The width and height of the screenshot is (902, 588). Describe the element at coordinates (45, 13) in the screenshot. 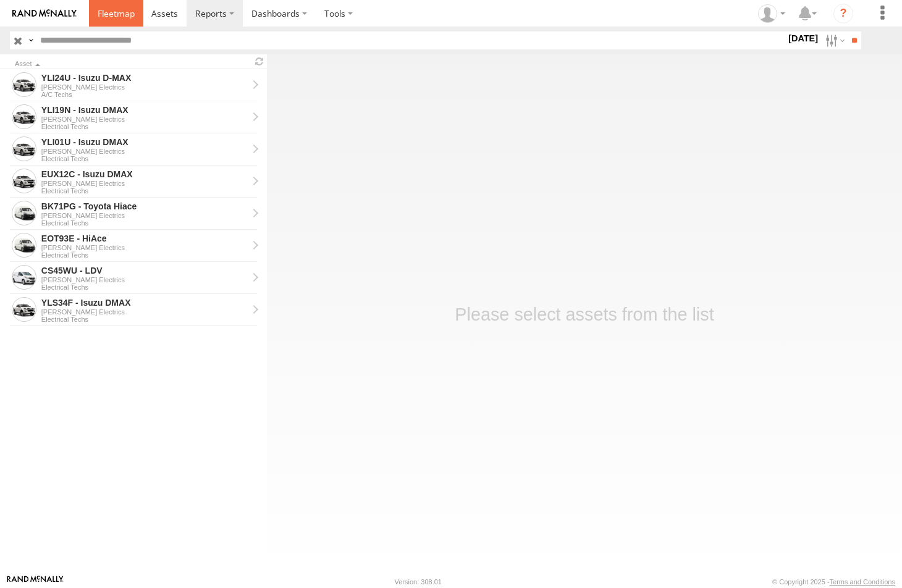

I see `img: rand-logo.svg` at that location.